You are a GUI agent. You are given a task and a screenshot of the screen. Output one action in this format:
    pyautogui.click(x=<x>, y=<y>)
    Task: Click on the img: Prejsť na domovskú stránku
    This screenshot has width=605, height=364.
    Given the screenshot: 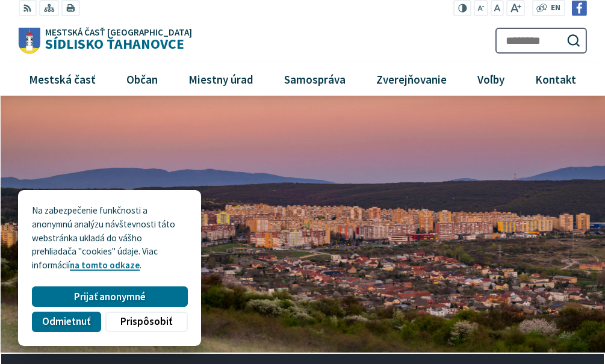 What is the action you would take?
    pyautogui.click(x=29, y=41)
    